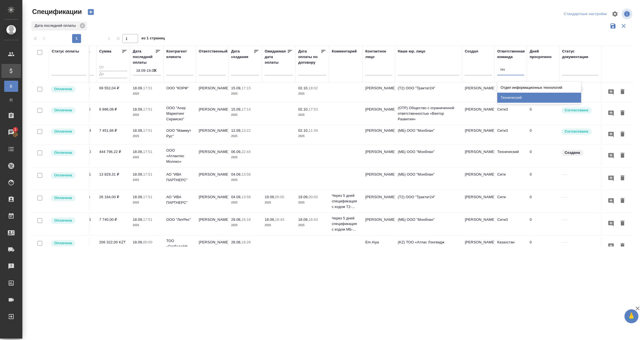  What do you see at coordinates (11, 86) in the screenshot?
I see `a: В` at bounding box center [11, 86].